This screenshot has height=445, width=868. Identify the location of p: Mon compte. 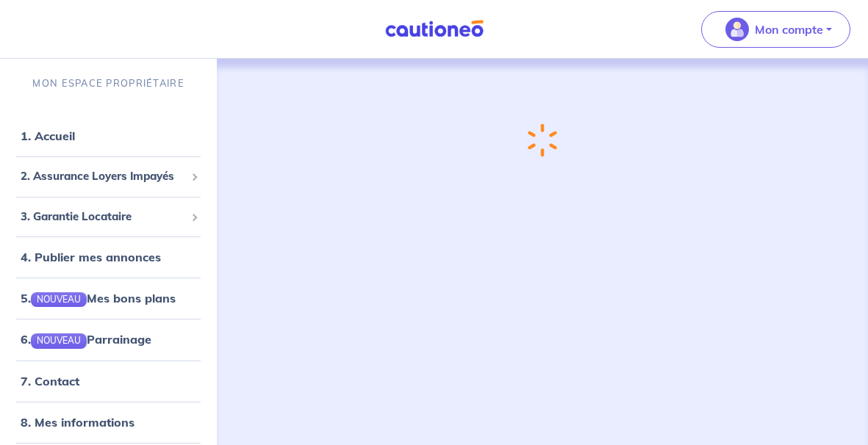
(788, 29).